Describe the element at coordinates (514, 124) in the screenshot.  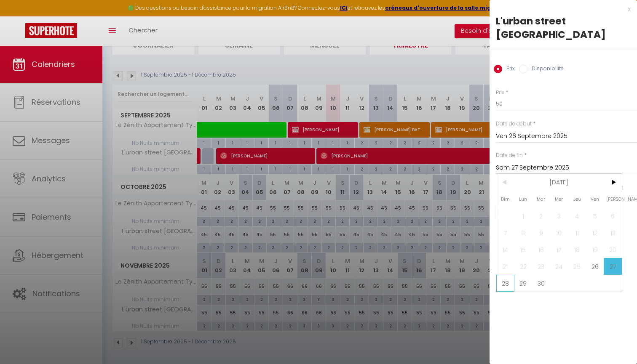
I see `label: Date de début` at that location.